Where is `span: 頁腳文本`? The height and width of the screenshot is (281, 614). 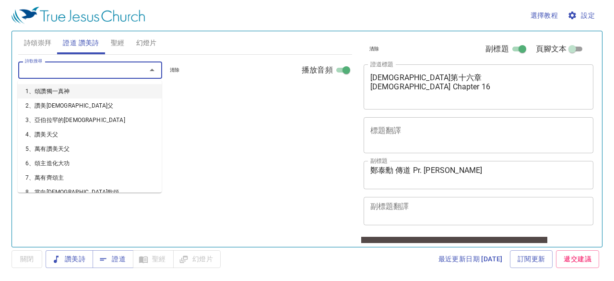
span: 頁腳文本 is located at coordinates (552, 49).